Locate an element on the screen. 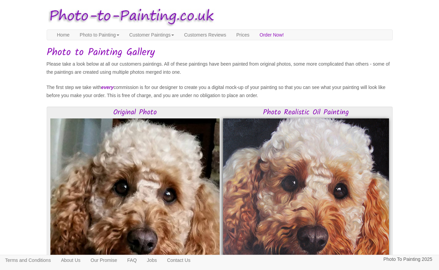  a: Our Promise is located at coordinates (104, 260).